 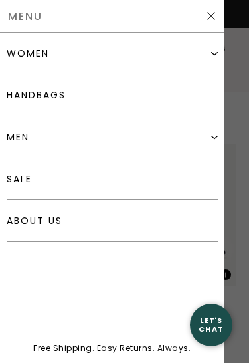 What do you see at coordinates (211, 16) in the screenshot?
I see `img: Hide Slider` at bounding box center [211, 16].